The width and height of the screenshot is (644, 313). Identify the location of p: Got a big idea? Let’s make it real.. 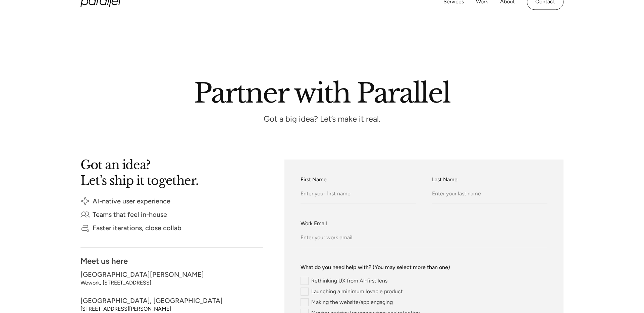
(322, 119).